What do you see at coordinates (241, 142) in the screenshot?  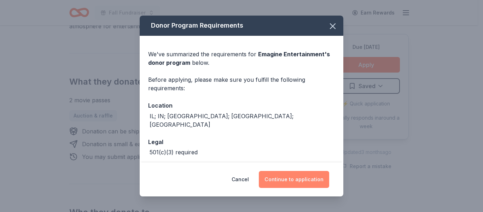 I see `div: Legal` at bounding box center [241, 142].